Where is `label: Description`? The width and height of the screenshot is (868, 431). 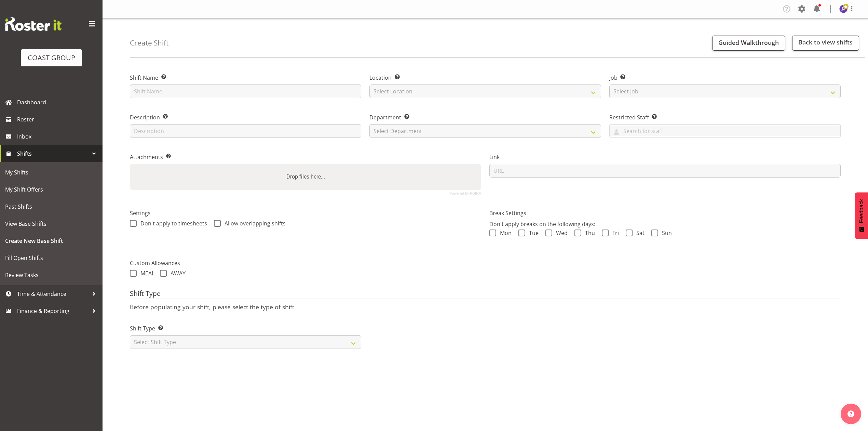 label: Description is located at coordinates (245, 117).